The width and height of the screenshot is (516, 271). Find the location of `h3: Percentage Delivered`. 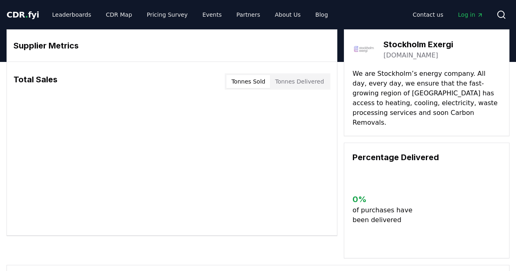

h3: Percentage Delivered is located at coordinates (427, 157).